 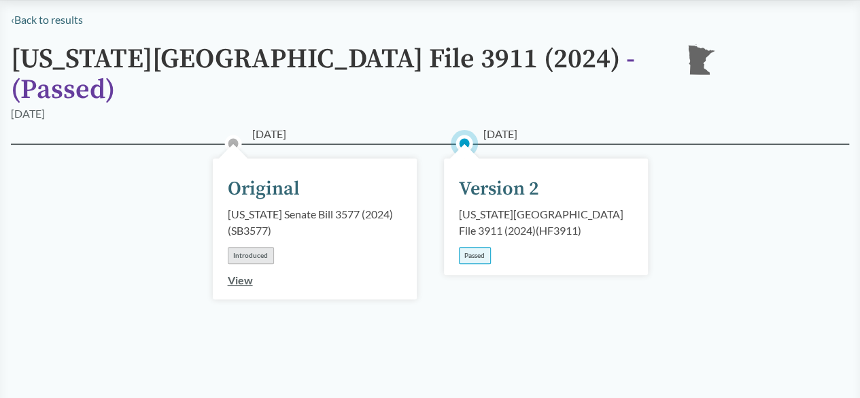 I want to click on div: Version 2, so click(x=499, y=189).